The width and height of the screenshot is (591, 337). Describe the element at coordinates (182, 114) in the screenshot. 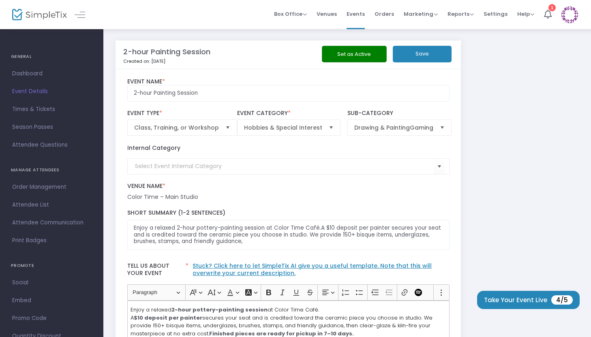

I see `label: Event Type` at that location.